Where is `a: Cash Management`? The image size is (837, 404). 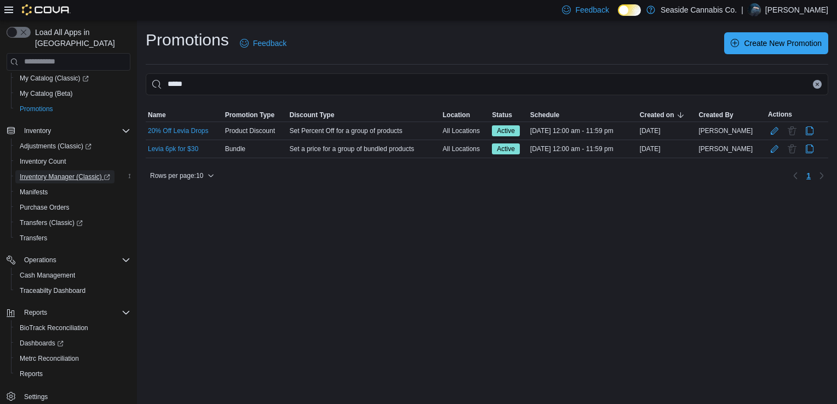 a: Cash Management is located at coordinates (47, 276).